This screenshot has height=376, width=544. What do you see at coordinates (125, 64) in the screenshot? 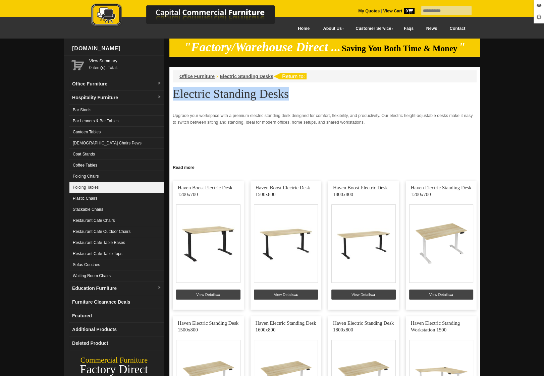
I see `span: 0 item(s), Total:` at bounding box center [125, 64].